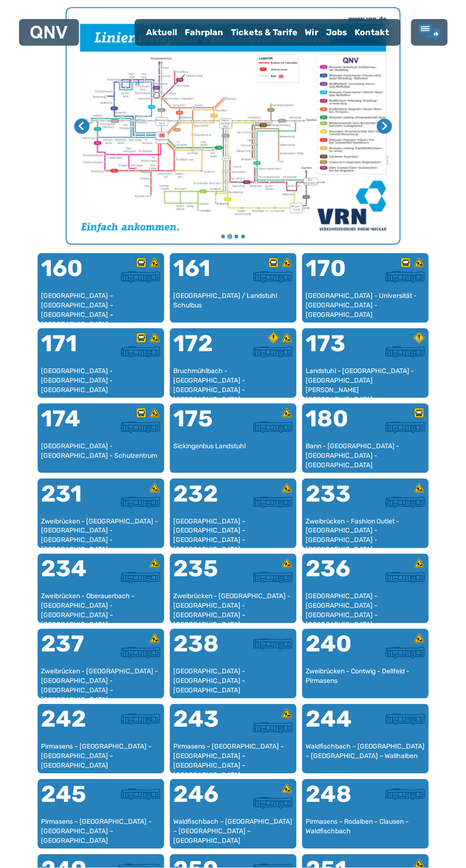 This screenshot has height=868, width=466. What do you see at coordinates (372, 33) in the screenshot?
I see `div: Kontakt` at bounding box center [372, 33].